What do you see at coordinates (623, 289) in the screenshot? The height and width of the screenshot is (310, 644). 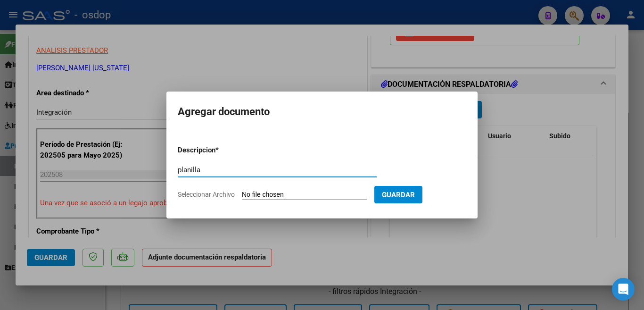 I see `div: Open Intercom Messenger` at bounding box center [623, 289].